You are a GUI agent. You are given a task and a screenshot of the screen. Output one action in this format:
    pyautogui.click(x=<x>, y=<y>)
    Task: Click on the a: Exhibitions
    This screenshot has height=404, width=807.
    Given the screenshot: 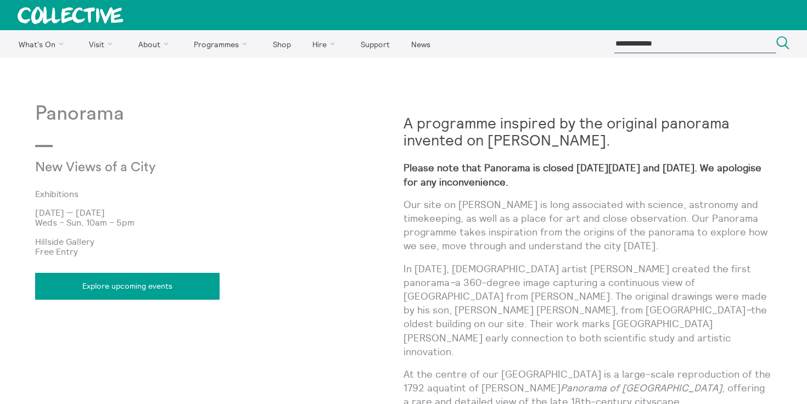 What is the action you would take?
    pyautogui.click(x=210, y=194)
    